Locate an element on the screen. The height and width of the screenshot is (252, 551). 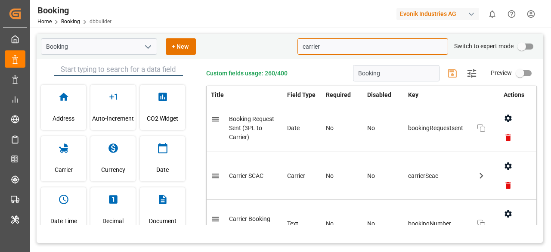
button: open menu is located at coordinates (148, 46).